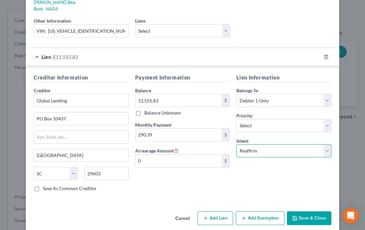 This screenshot has width=365, height=230. What do you see at coordinates (247, 90) in the screenshot?
I see `span: Belongs To` at bounding box center [247, 90].